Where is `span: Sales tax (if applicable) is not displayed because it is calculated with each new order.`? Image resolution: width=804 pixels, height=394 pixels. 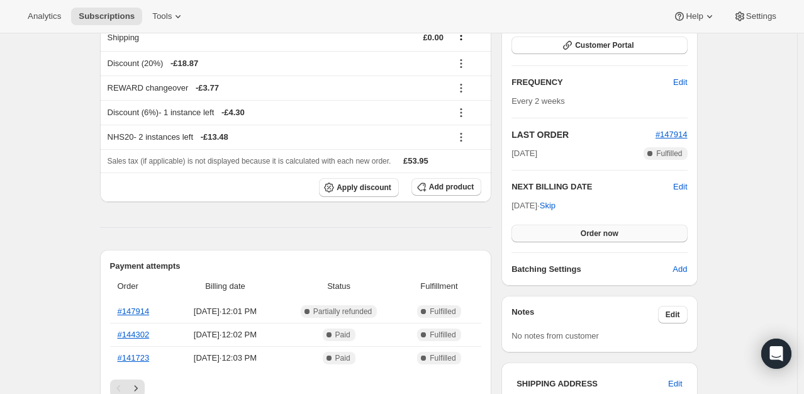 span: Sales tax (if applicable) is not displayed because it is calculated with each new order. is located at coordinates (249, 161).